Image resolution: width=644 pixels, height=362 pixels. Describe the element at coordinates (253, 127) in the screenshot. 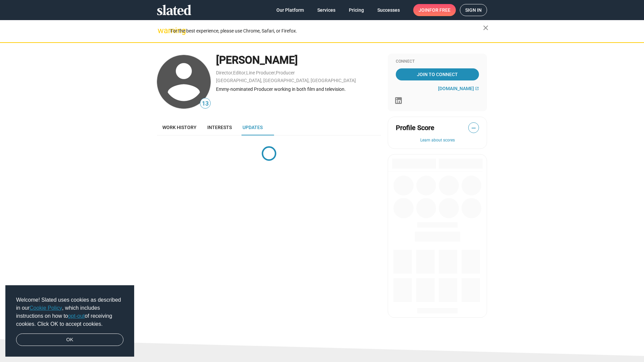

I see `span: Updates` at that location.